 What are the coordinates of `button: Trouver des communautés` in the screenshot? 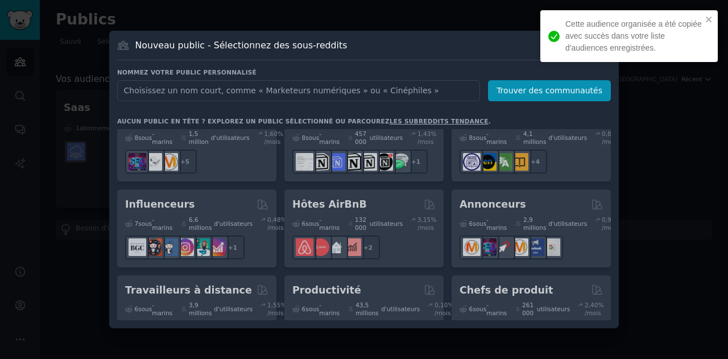 It's located at (550, 90).